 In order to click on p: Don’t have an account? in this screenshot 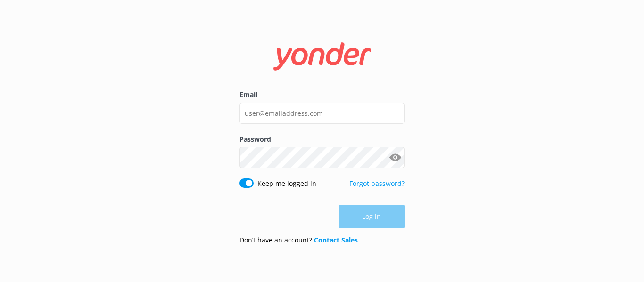, I will do `click(298, 240)`.